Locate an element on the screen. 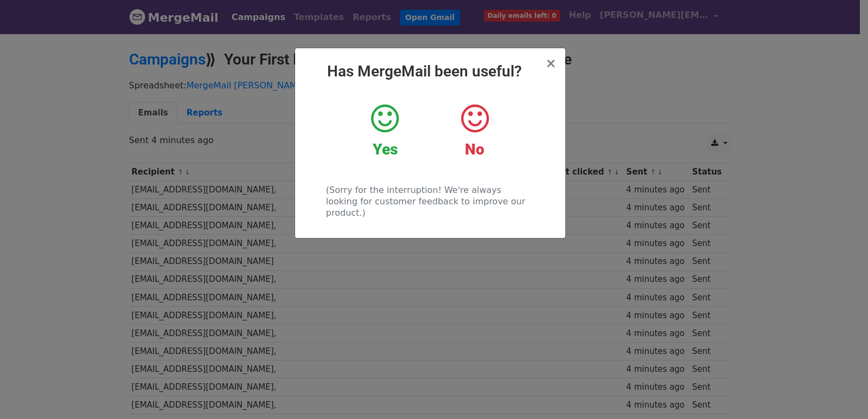 This screenshot has width=868, height=419. strong: No is located at coordinates (475, 149).